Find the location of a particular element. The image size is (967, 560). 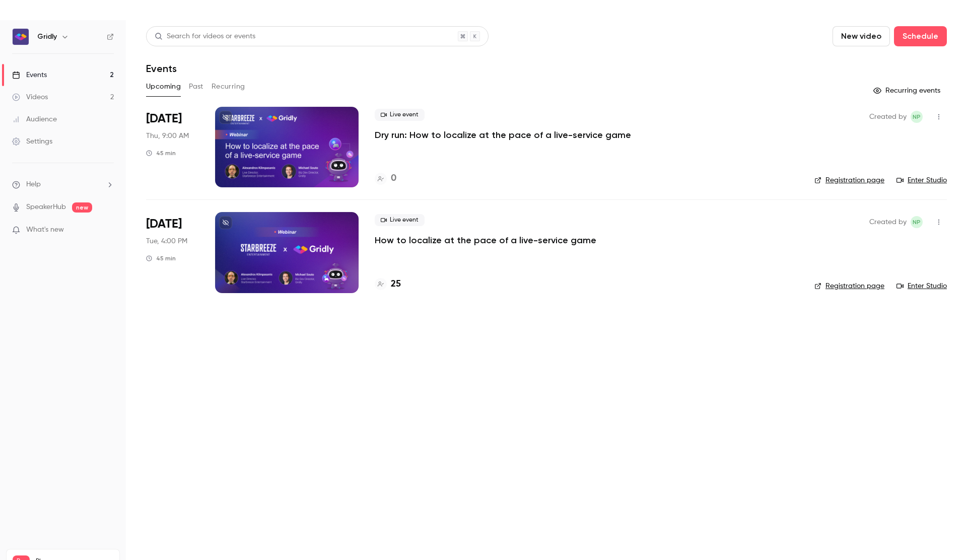

button: Upcoming is located at coordinates (163, 86).